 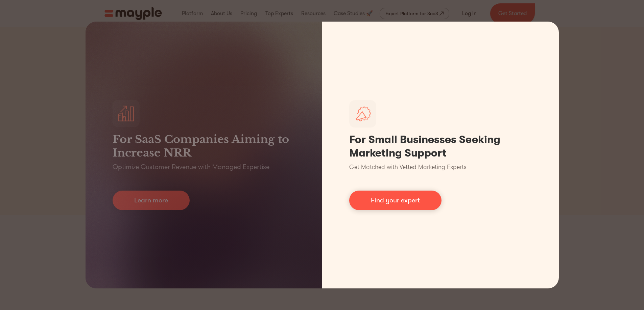 I want to click on a: Find your expert, so click(x=395, y=200).